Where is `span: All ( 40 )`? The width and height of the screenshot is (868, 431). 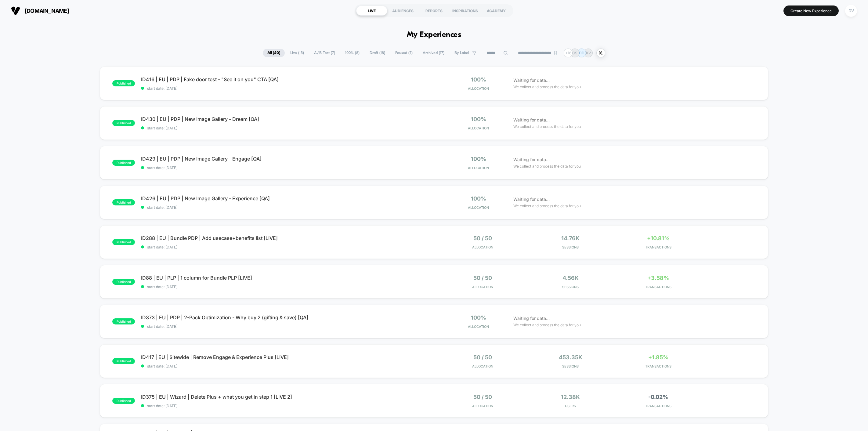
span: All ( 40 ) is located at coordinates (274, 53).